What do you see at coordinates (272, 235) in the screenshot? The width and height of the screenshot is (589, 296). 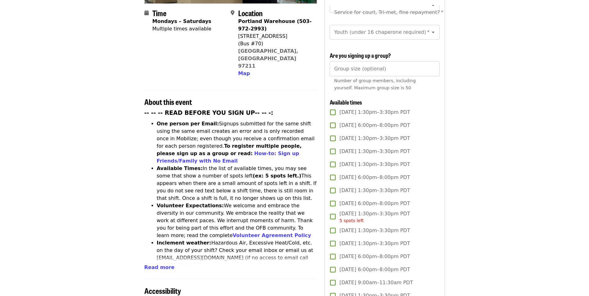 I see `a: Volunteer Agreement Policy` at bounding box center [272, 235].